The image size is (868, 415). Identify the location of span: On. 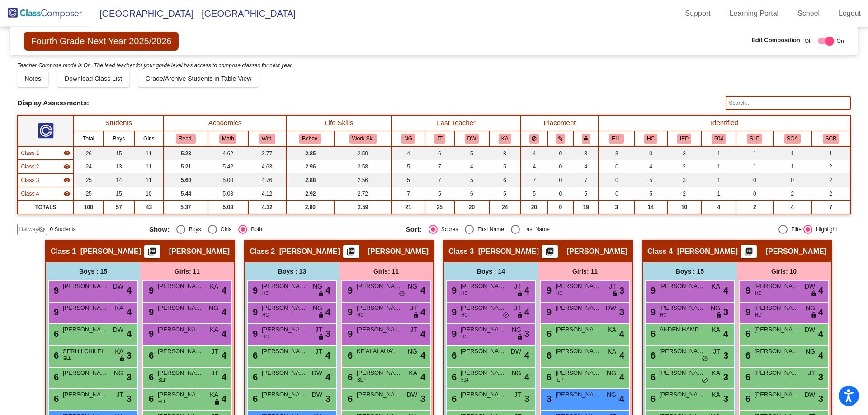
(841, 41).